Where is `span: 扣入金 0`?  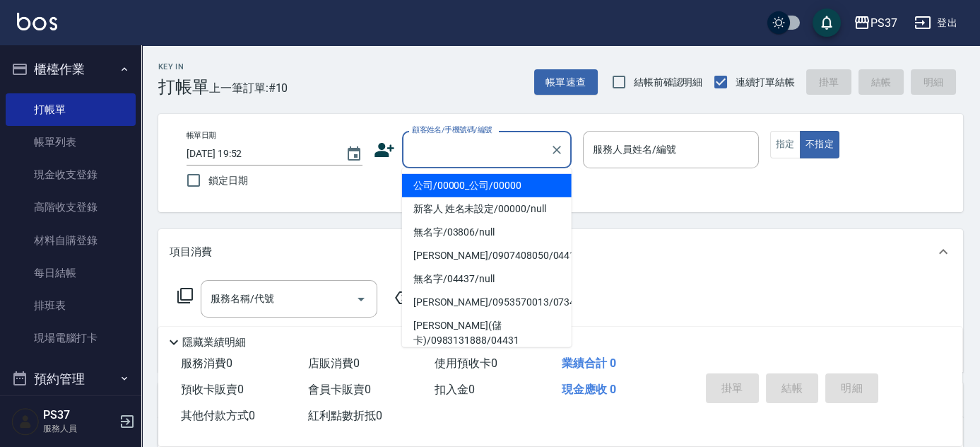 span: 扣入金 0 is located at coordinates (455, 388).